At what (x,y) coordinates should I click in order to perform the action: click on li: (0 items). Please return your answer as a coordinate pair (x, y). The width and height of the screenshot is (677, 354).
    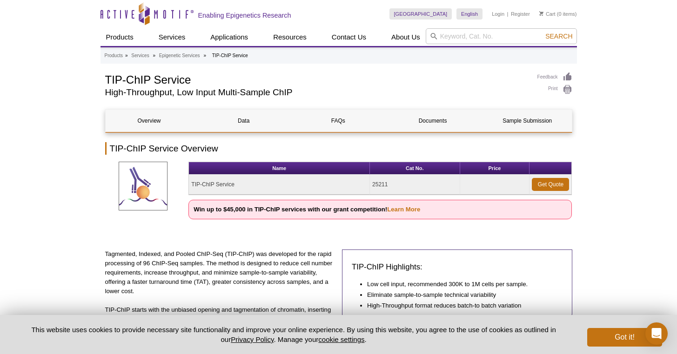
    Looking at the image, I should click on (558, 14).